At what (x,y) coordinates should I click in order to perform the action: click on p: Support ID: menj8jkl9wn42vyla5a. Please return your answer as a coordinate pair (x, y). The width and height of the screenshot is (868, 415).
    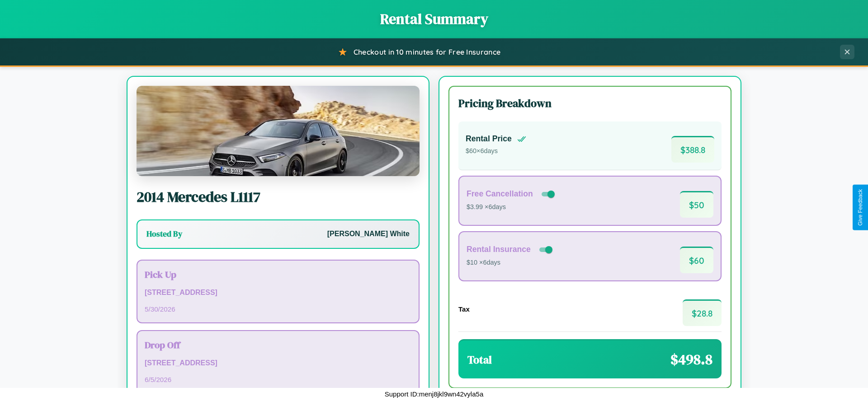
    Looking at the image, I should click on (434, 394).